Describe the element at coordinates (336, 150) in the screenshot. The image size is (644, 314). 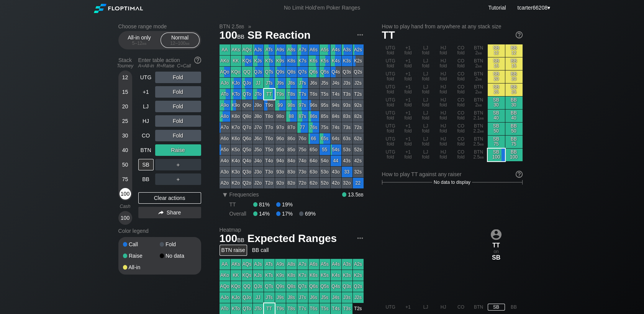
I see `div: 54s` at that location.